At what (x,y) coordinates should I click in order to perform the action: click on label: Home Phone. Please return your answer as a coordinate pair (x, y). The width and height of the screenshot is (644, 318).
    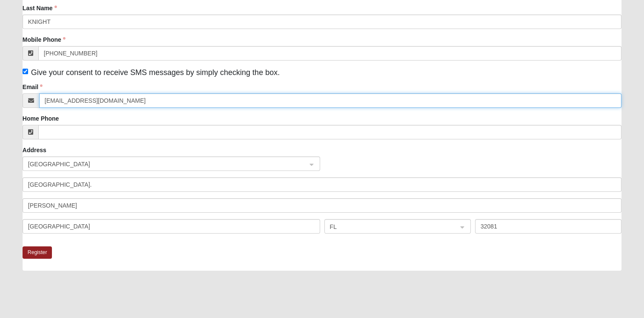
    Looking at the image, I should click on (41, 119).